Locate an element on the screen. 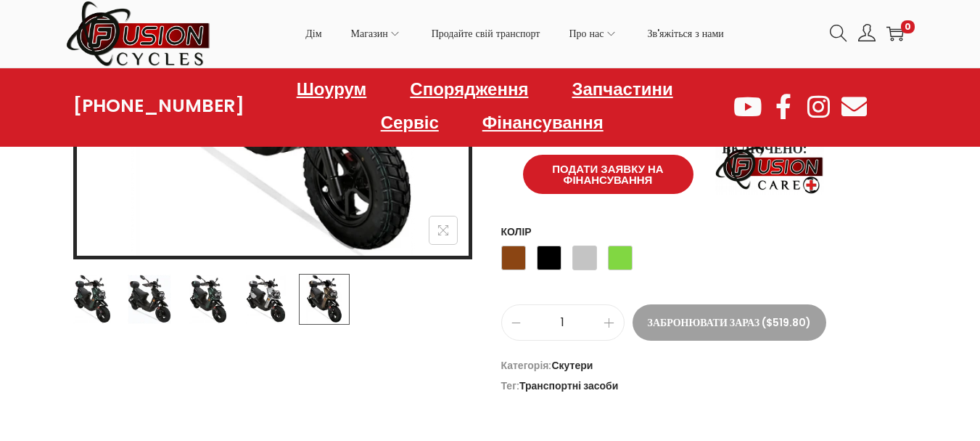 The height and width of the screenshot is (441, 980). font: Забронювати зараз ($519.80) is located at coordinates (730, 322).